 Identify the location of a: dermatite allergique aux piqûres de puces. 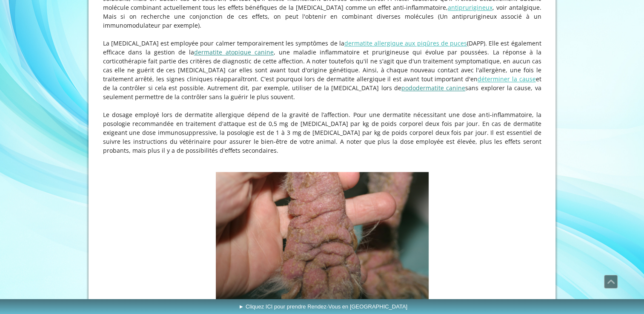
(406, 43).